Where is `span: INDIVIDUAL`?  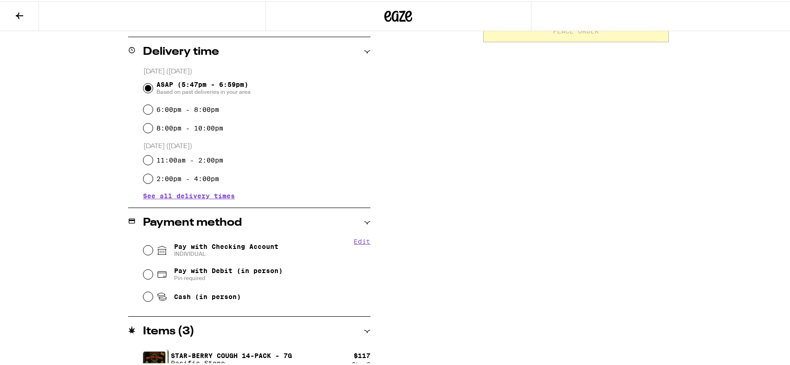 span: INDIVIDUAL is located at coordinates (226, 253).